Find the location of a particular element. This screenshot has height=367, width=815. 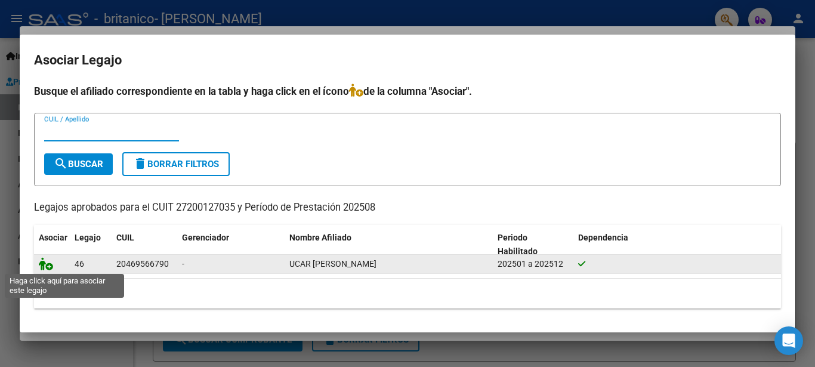

datatable-header-cell: Periodo Habilitado is located at coordinates (533, 245).